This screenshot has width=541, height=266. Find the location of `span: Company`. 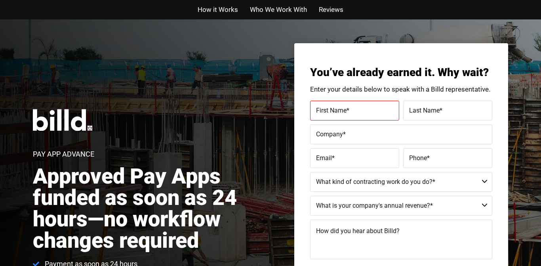

span: Company is located at coordinates (330, 134).